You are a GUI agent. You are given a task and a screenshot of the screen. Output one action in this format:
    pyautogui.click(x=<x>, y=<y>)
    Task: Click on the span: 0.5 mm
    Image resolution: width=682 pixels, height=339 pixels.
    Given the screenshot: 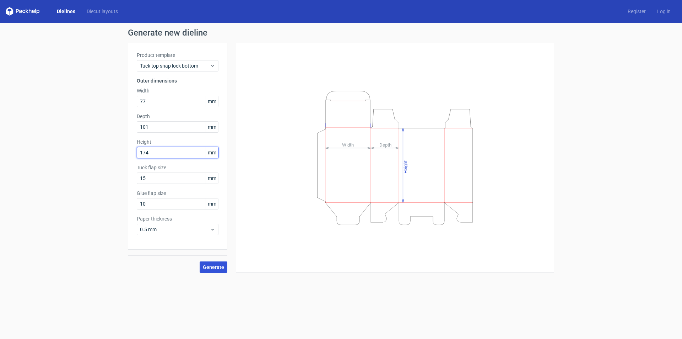 What is the action you would take?
    pyautogui.click(x=175, y=229)
    